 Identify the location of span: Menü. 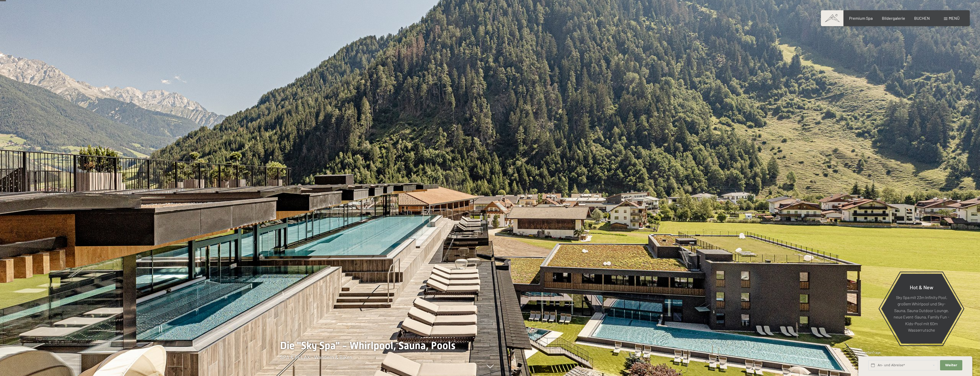
(954, 18).